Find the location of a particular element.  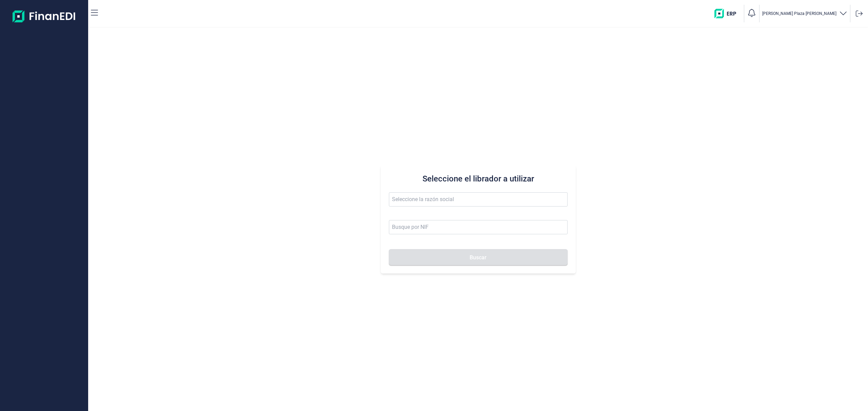

input: Seleccione la razón social is located at coordinates (478, 199).